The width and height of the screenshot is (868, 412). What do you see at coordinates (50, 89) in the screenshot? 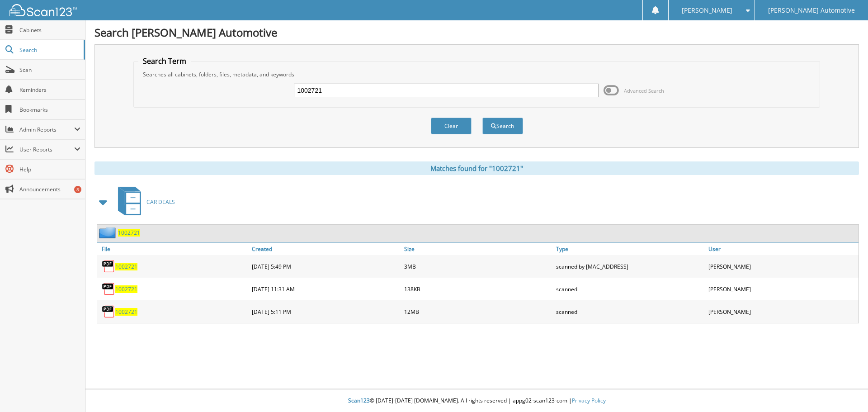
I see `span: Reminders` at bounding box center [50, 89].